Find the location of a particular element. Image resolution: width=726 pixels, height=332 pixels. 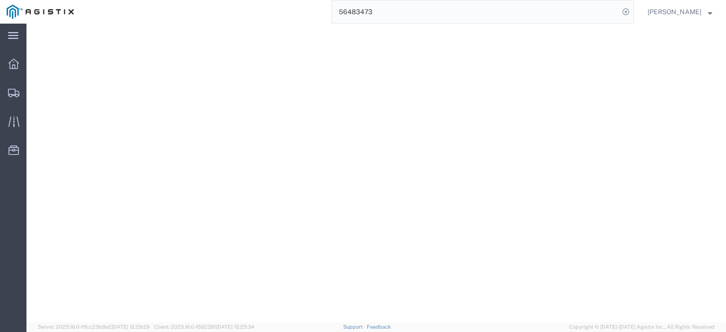

a: Feedback is located at coordinates (378, 327).